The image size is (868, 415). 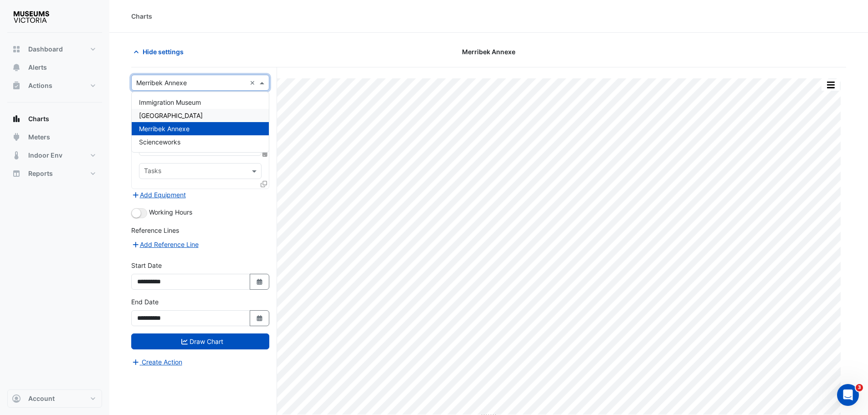 What do you see at coordinates (41, 174) in the screenshot?
I see `span: Reports` at bounding box center [41, 174].